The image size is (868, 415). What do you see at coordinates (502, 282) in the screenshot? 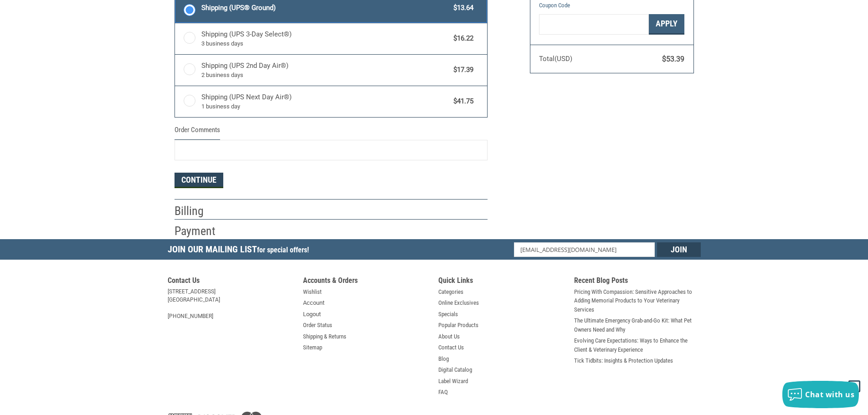
I see `h5: Quick Links` at bounding box center [502, 282].